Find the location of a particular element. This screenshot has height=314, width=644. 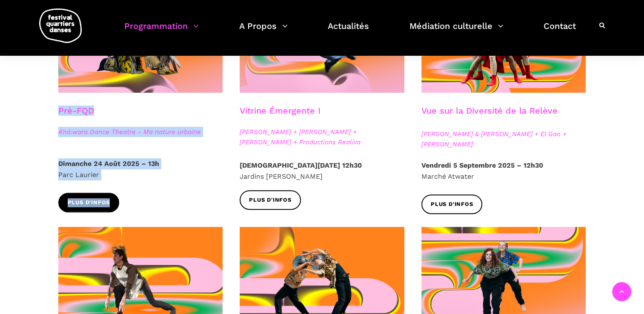

p: Parc Laurier is located at coordinates (141, 169).